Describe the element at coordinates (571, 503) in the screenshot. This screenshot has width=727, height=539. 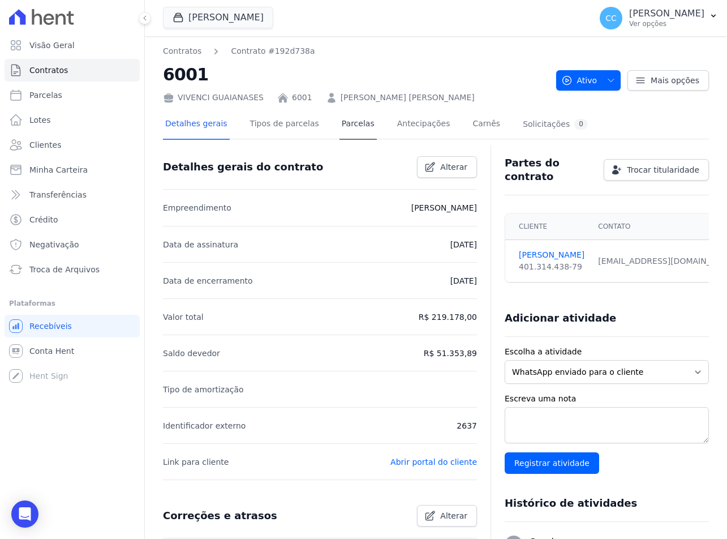
I see `h3: Histórico de atividades` at that location.